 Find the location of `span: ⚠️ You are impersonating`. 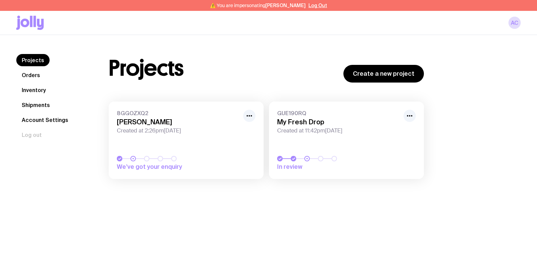

span: ⚠️ You are impersonating is located at coordinates (258, 5).